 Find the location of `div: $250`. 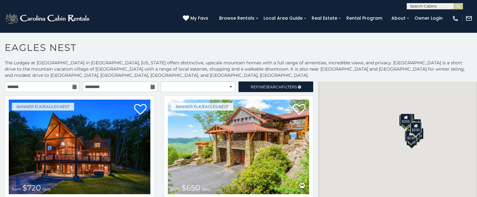

div: $250 is located at coordinates (414, 137).